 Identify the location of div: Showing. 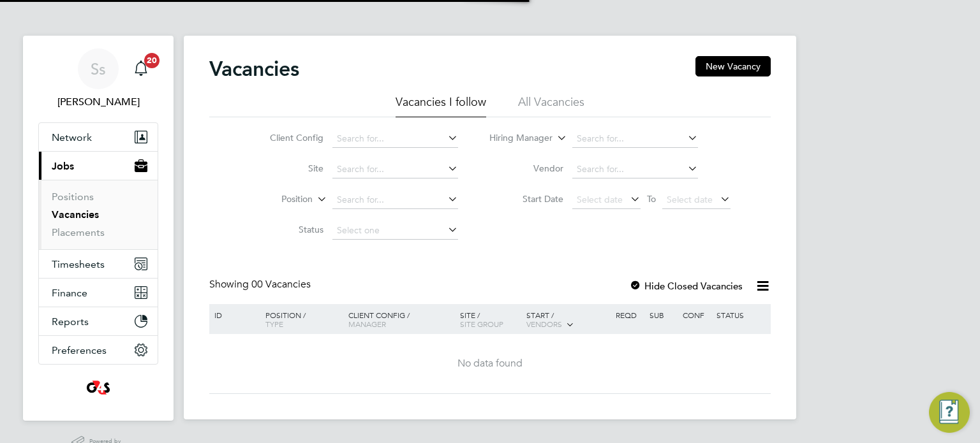
(261, 284).